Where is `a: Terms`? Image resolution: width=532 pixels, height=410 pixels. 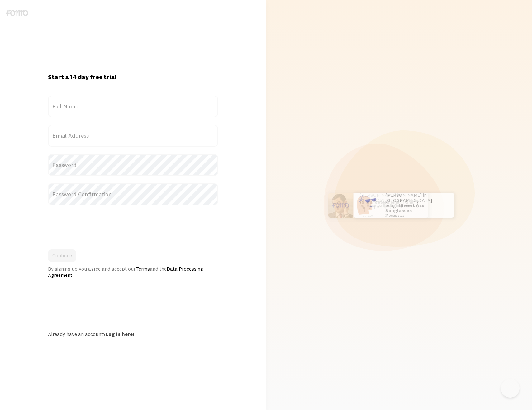 a: Terms is located at coordinates (142, 269).